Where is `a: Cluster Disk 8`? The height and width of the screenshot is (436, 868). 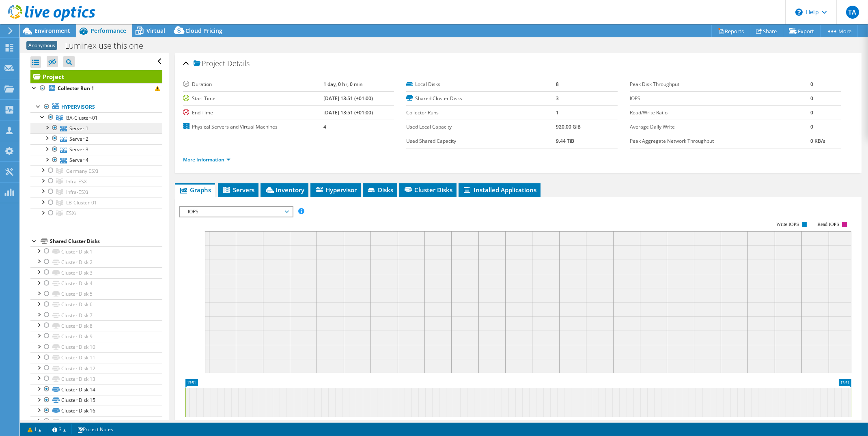 a: Cluster Disk 8 is located at coordinates (96, 326).